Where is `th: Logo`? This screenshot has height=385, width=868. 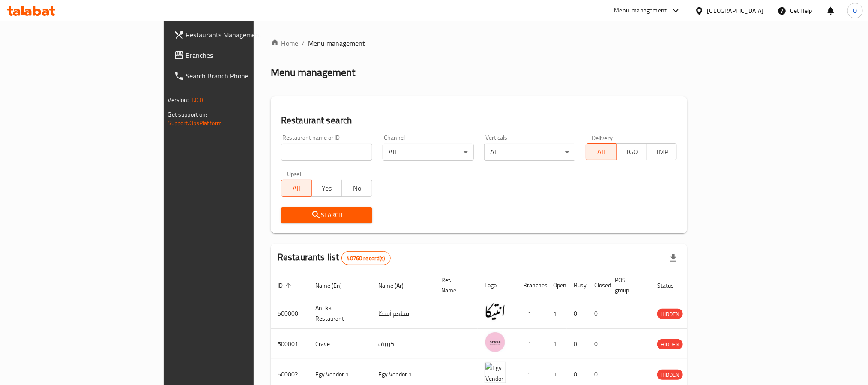
th: Logo is located at coordinates (497, 285).